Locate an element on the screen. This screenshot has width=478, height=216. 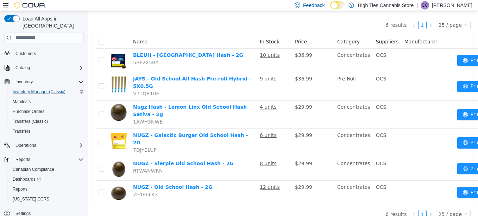
button: Purchase Orders is located at coordinates (47, 111).